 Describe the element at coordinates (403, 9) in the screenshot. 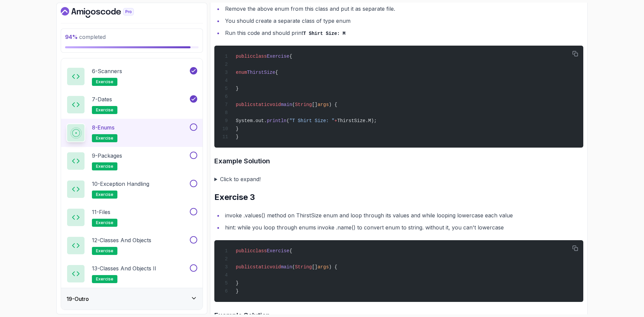

I see `li: Remove the above enum from this class and put it as separate file.` at that location.